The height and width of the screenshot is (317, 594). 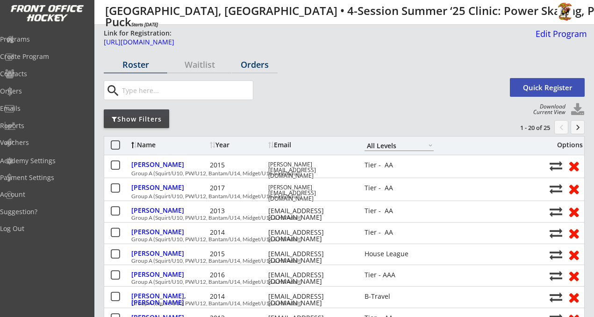 I want to click on button: search, so click(x=113, y=91).